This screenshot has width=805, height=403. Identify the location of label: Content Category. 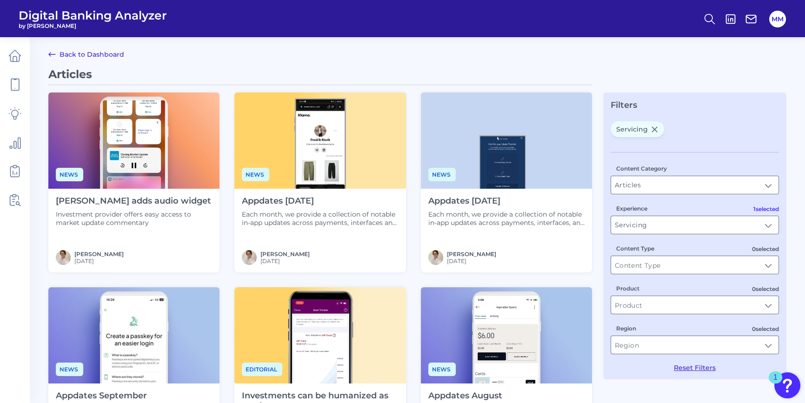
(641, 168).